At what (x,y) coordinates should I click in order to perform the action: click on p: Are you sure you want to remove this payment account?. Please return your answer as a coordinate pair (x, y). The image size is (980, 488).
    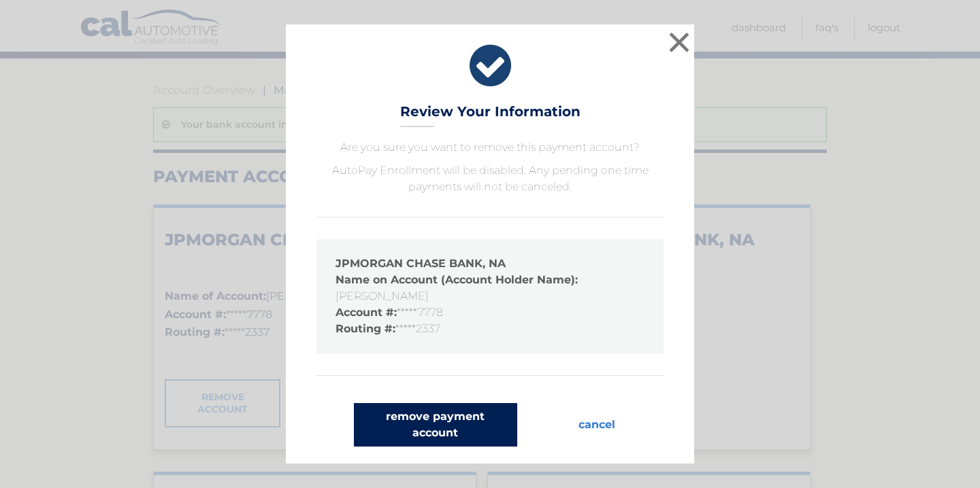
    Looking at the image, I should click on (490, 148).